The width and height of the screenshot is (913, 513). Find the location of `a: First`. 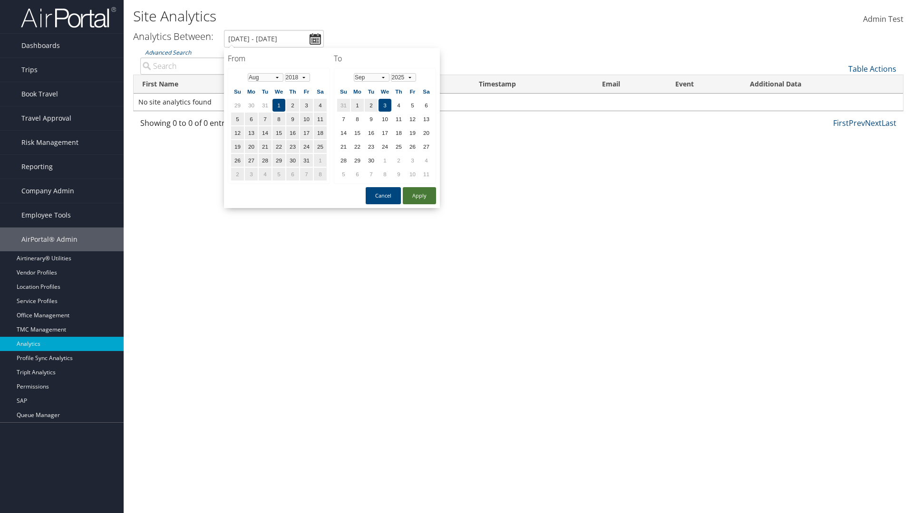

a: First is located at coordinates (840, 123).